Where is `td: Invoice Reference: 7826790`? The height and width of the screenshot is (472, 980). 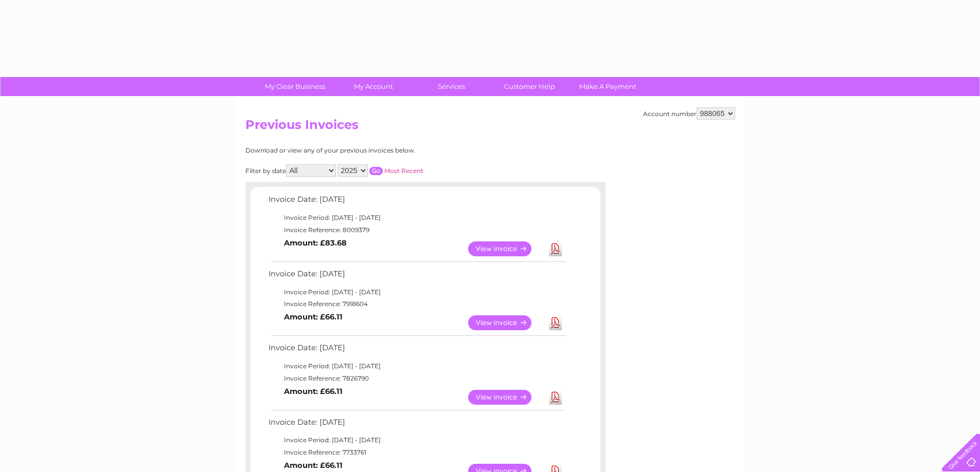
td: Invoice Reference: 7826790 is located at coordinates (416, 379).